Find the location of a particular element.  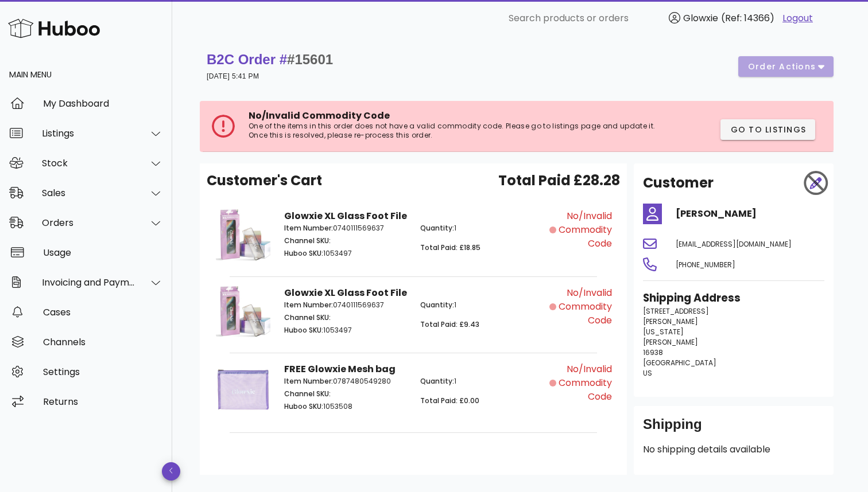

div: Usage is located at coordinates (103, 252).